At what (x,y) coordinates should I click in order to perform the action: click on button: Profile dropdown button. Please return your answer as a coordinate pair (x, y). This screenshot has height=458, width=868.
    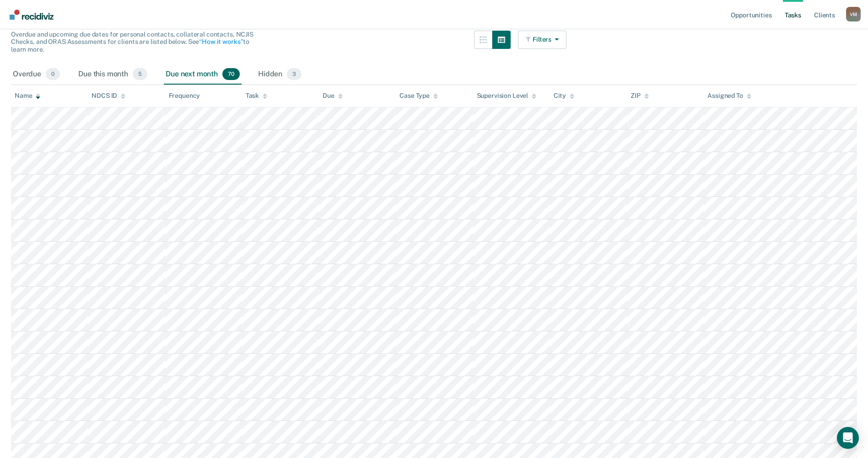
    Looking at the image, I should click on (853, 14).